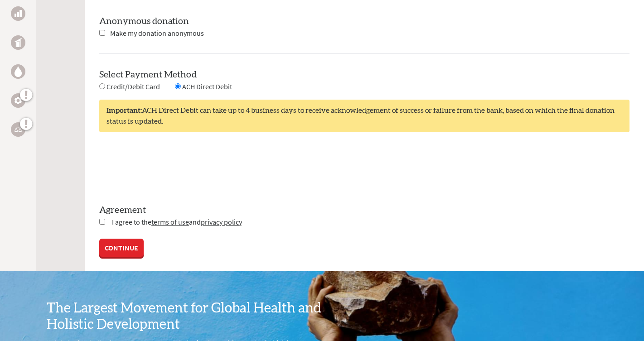  Describe the element at coordinates (18, 13) in the screenshot. I see `a: Business` at that location.